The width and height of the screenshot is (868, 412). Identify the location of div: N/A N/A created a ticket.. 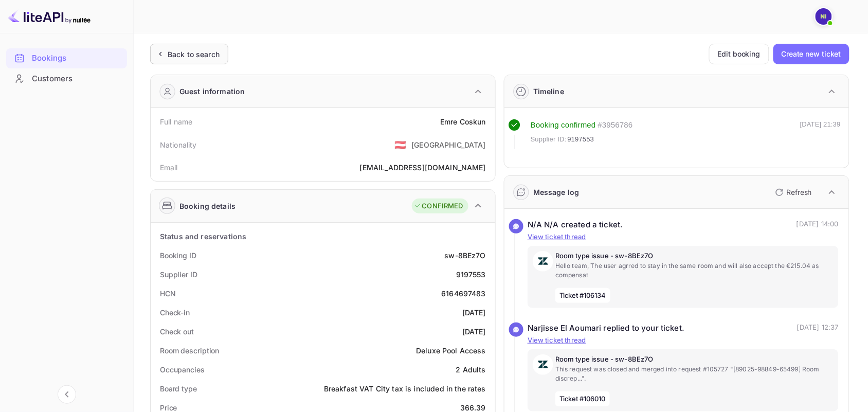
(576, 225).